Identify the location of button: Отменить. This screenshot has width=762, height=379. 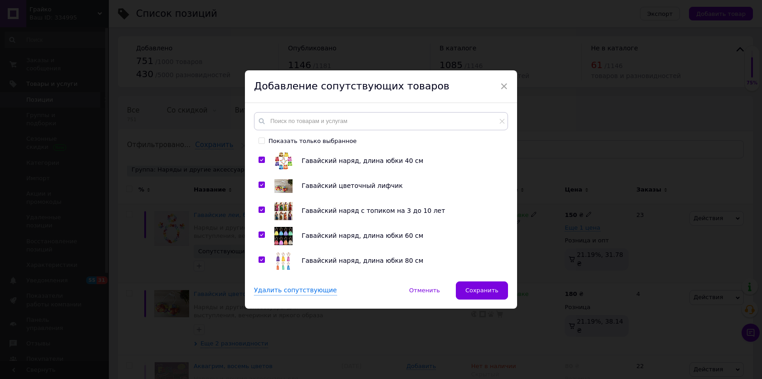
(425, 290).